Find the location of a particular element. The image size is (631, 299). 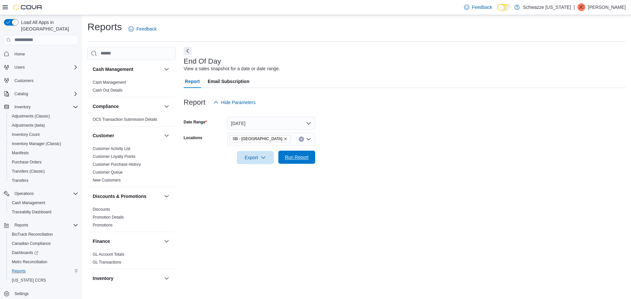

a: Traceabilty Dashboard is located at coordinates (32, 212).